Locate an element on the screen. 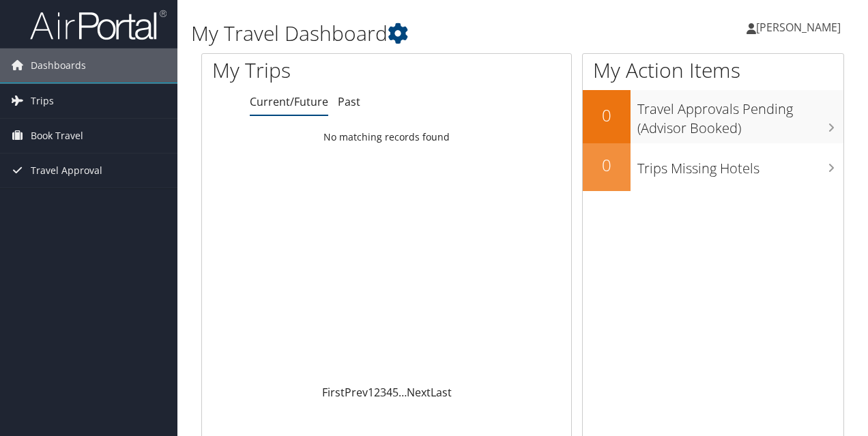 This screenshot has width=868, height=436. a: 4 is located at coordinates (389, 392).